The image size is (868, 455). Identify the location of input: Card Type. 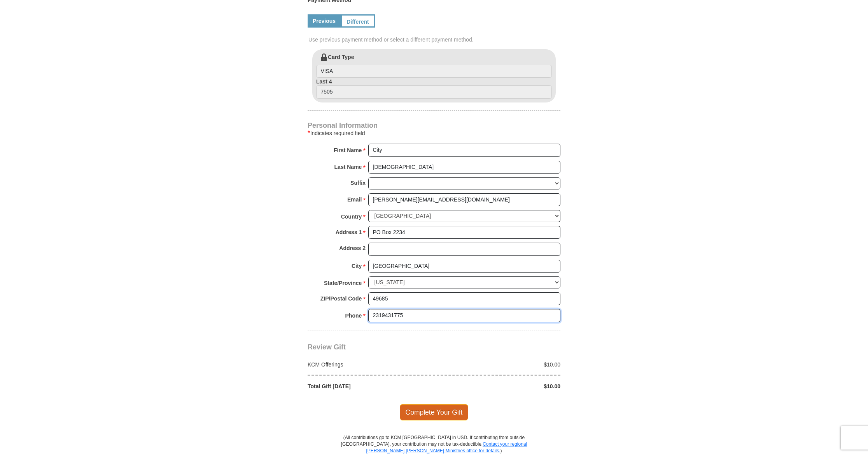
(434, 72).